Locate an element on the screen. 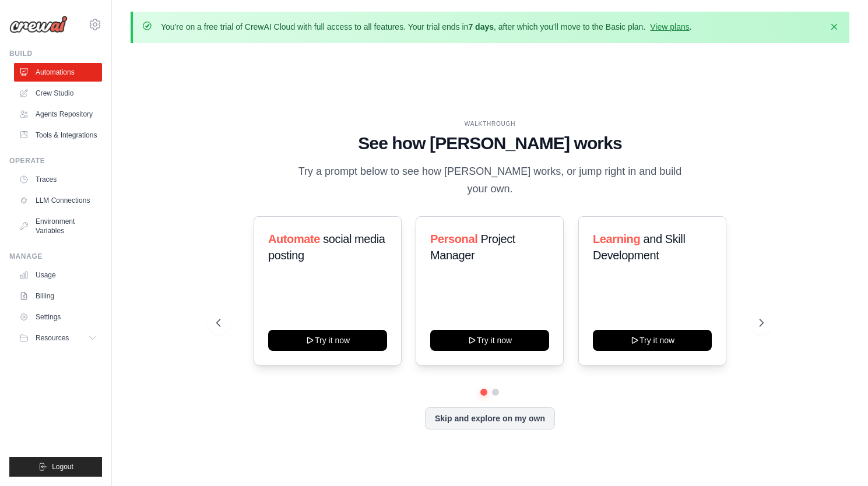 The height and width of the screenshot is (486, 868). button: Resources is located at coordinates (57, 338).